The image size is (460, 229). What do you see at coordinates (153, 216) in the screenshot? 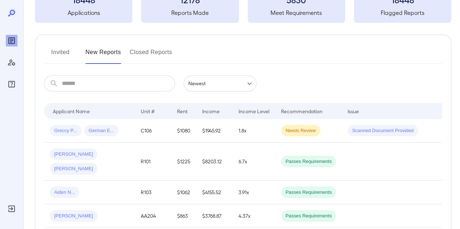
I see `td: AA204` at bounding box center [153, 216].